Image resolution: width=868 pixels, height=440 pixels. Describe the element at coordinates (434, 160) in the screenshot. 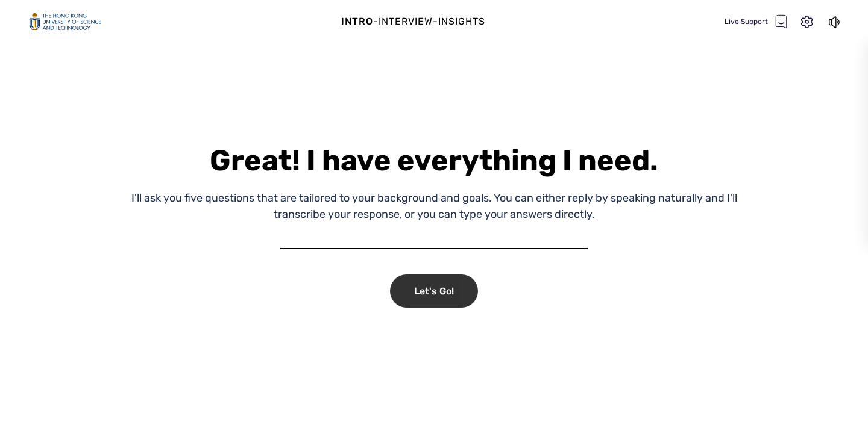

I see `div: Great! I have everything I need.` at that location.